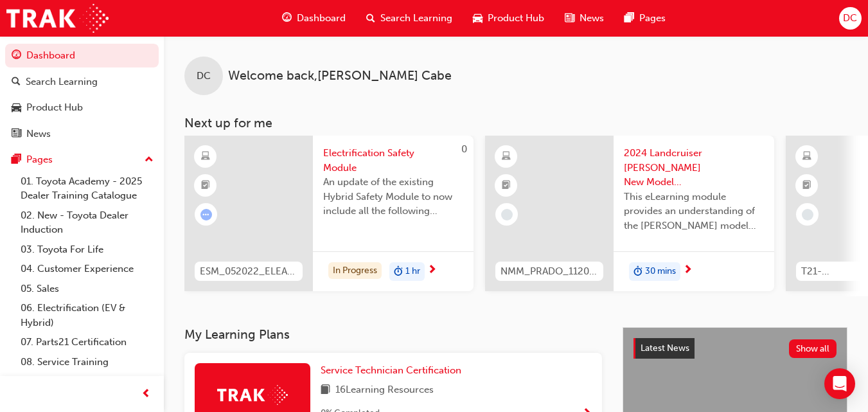 The width and height of the screenshot is (868, 412). Describe the element at coordinates (149, 160) in the screenshot. I see `span: up-icon` at that location.